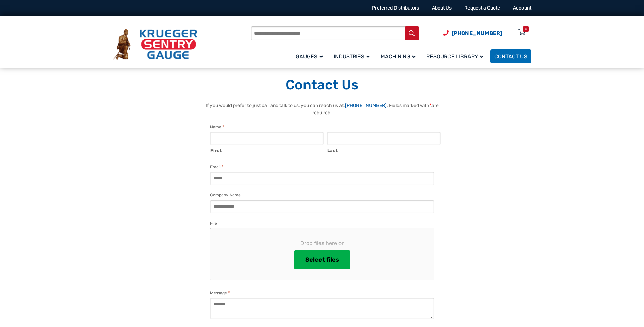  What do you see at coordinates (511, 57) in the screenshot?
I see `span: Contact Us` at bounding box center [511, 57].